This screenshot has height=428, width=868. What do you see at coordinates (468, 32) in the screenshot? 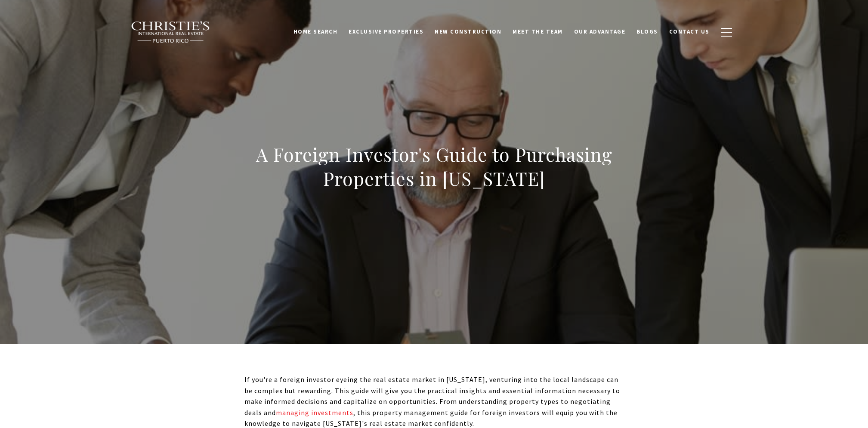
I see `a: New Construction` at bounding box center [468, 32].